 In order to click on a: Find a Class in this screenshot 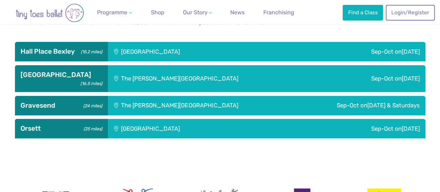, I will do `click(363, 13)`.